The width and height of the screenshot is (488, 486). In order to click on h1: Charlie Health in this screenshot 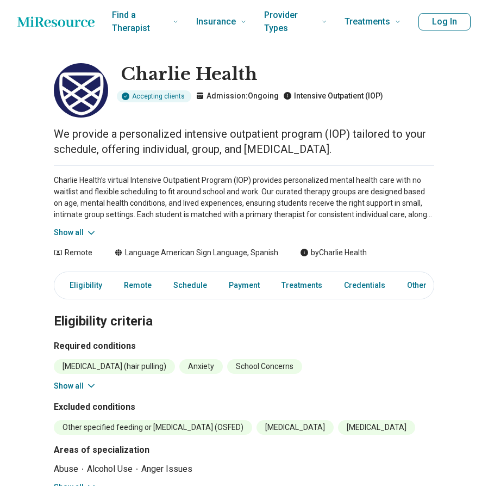, I will do `click(252, 74)`.